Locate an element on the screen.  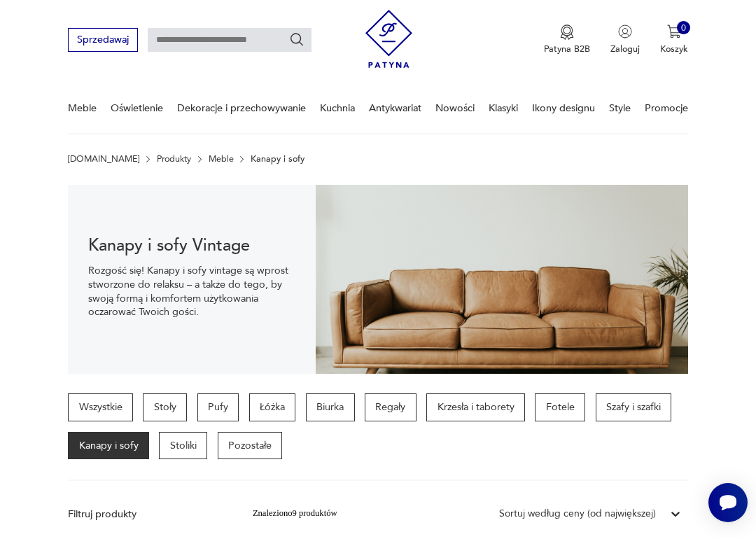
a: Oświetlenie is located at coordinates (137, 108).